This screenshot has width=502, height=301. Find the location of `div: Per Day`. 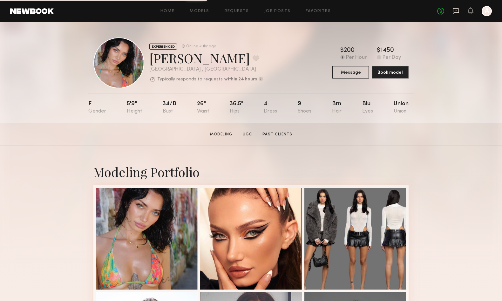

div: Per Day is located at coordinates (392, 58).